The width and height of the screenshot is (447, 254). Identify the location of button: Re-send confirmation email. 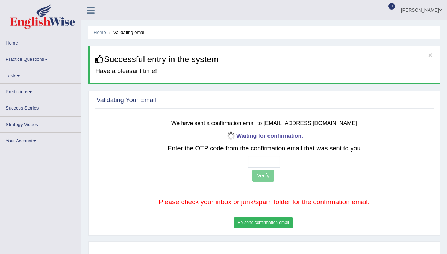
(263, 222).